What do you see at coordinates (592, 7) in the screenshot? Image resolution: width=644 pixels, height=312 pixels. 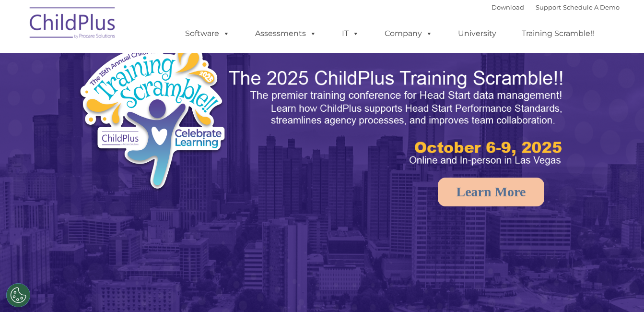 I see `a: Schedule A Demo` at bounding box center [592, 7].